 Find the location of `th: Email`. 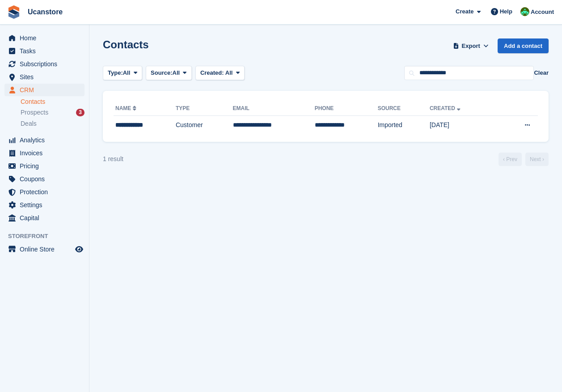

th: Email is located at coordinates (274, 108).